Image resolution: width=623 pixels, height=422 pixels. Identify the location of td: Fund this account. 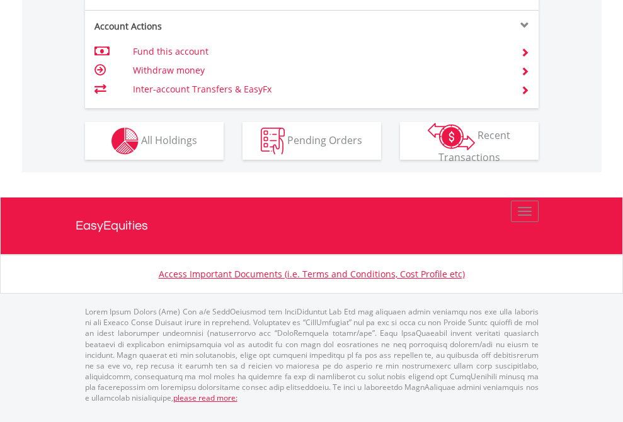
(319, 52).